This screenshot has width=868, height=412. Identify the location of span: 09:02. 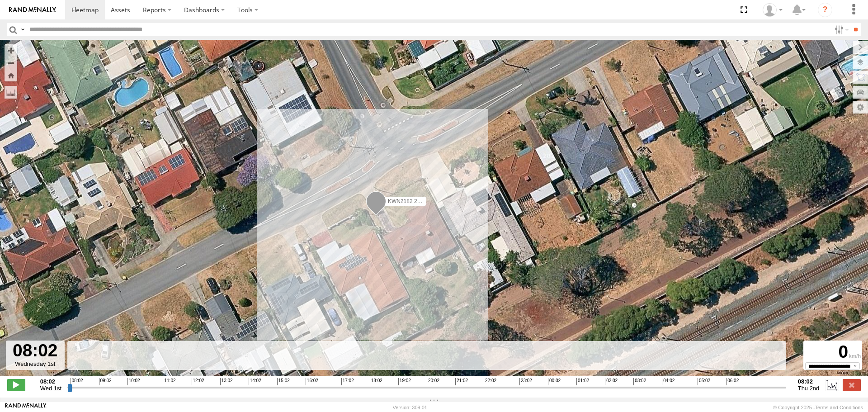
(105, 381).